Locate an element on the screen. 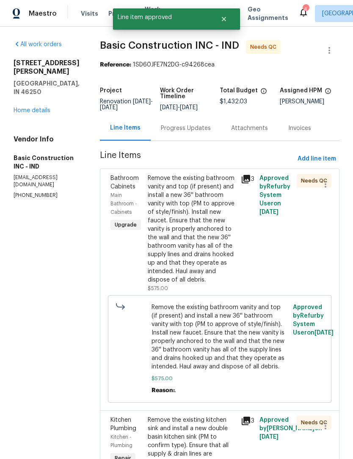 The image size is (353, 459). a: All work orders is located at coordinates (38, 44).